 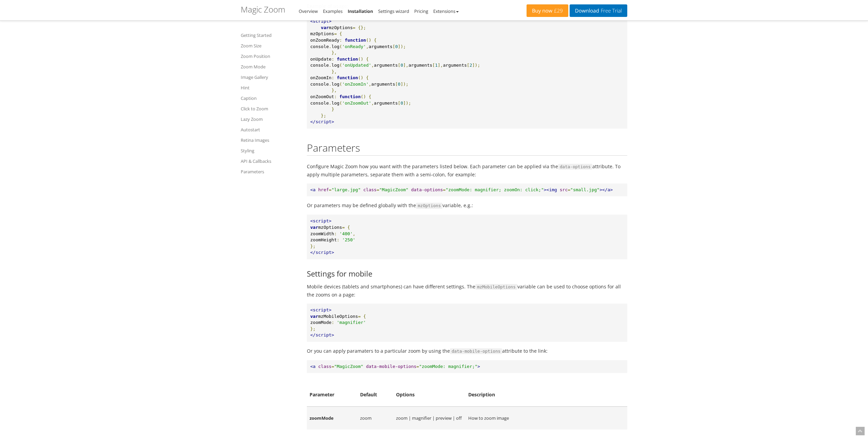 I want to click on span: src, so click(x=564, y=190).